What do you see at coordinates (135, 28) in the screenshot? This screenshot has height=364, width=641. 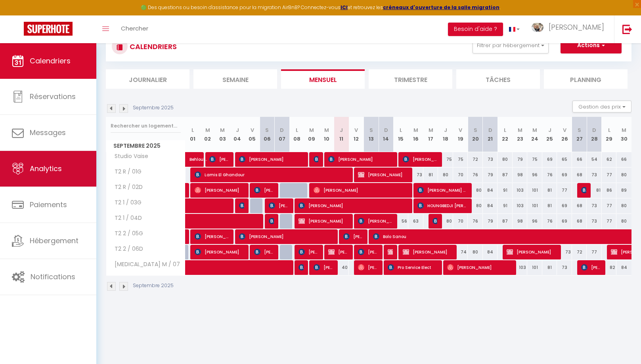 I see `span: Chercher` at bounding box center [135, 28].